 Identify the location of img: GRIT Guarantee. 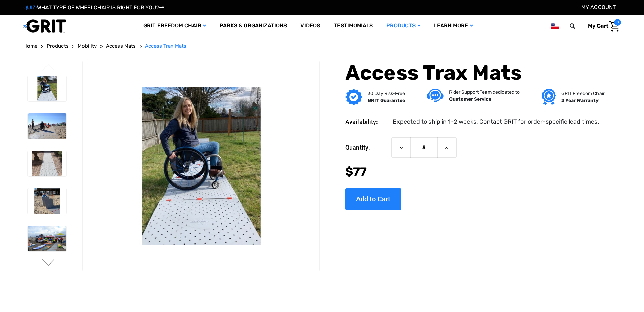
(354, 97).